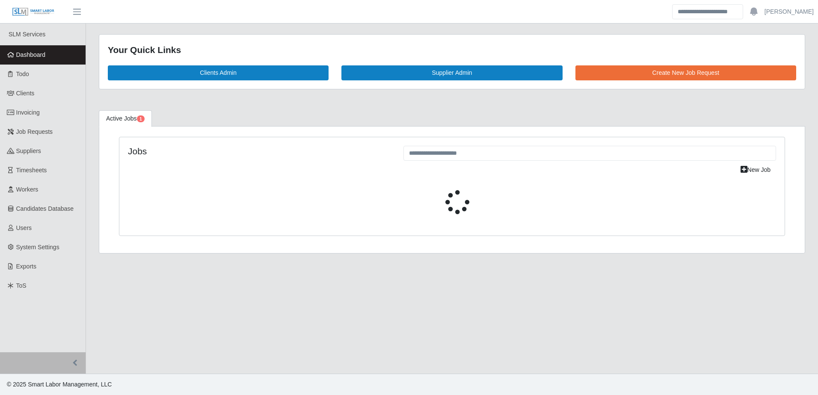 The height and width of the screenshot is (395, 818). What do you see at coordinates (35, 132) in the screenshot?
I see `span: Job Requests` at bounding box center [35, 132].